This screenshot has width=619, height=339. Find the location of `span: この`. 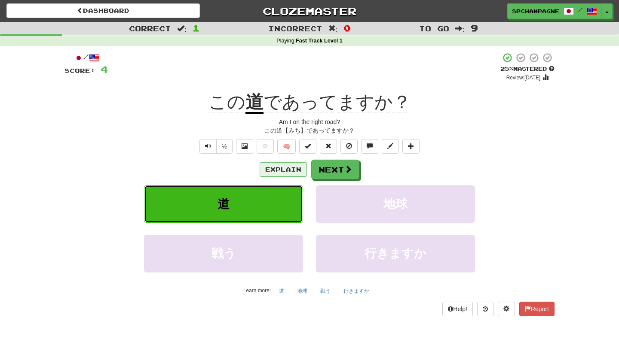

span: この is located at coordinates (227, 102).